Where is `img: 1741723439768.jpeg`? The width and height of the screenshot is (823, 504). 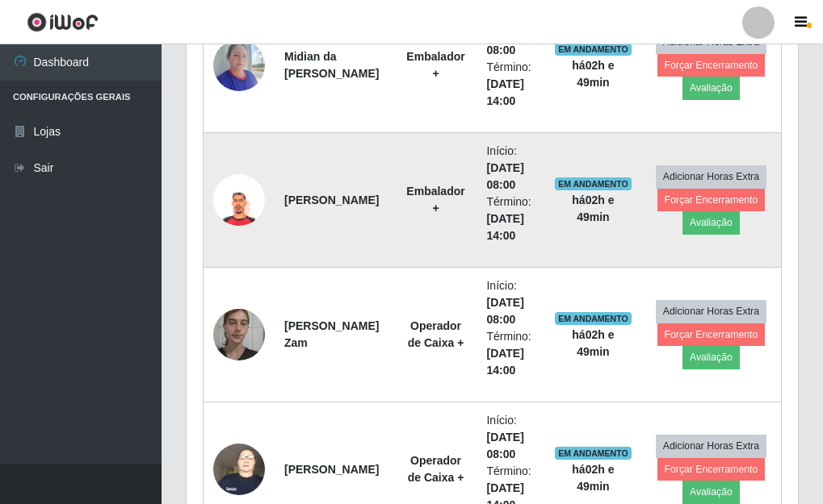 img: 1741723439768.jpeg is located at coordinates (239, 200).